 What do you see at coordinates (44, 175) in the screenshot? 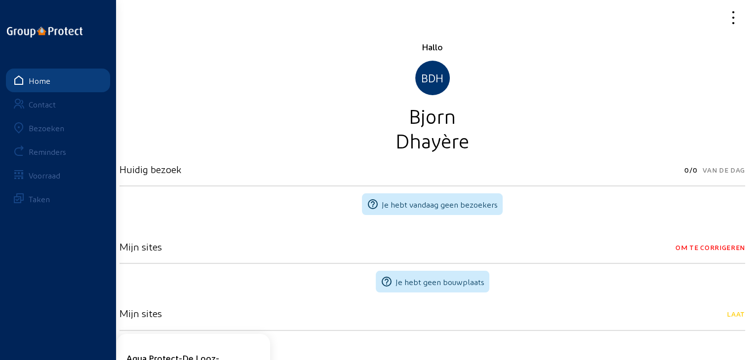
I see `div: Voorraad` at bounding box center [44, 175].